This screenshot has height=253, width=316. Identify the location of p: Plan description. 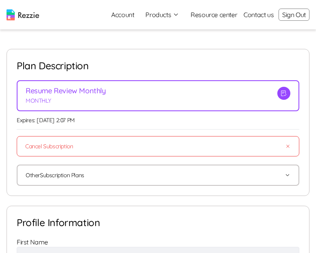
(158, 66).